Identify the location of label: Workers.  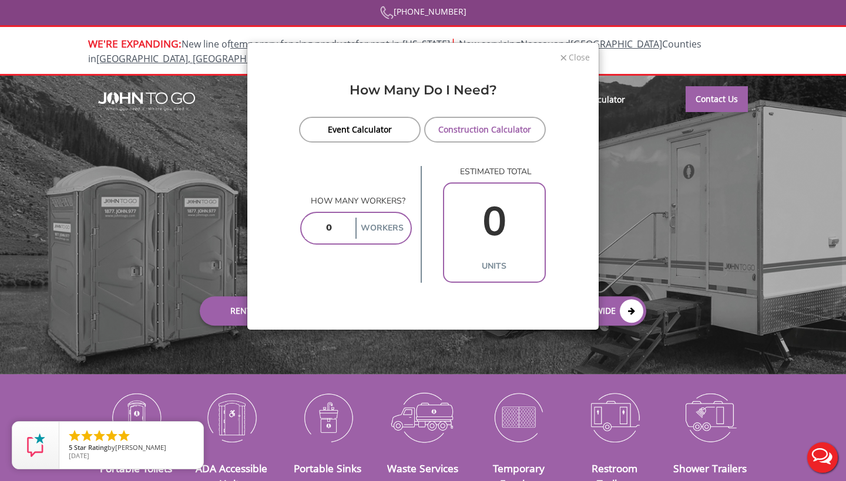
(381, 228).